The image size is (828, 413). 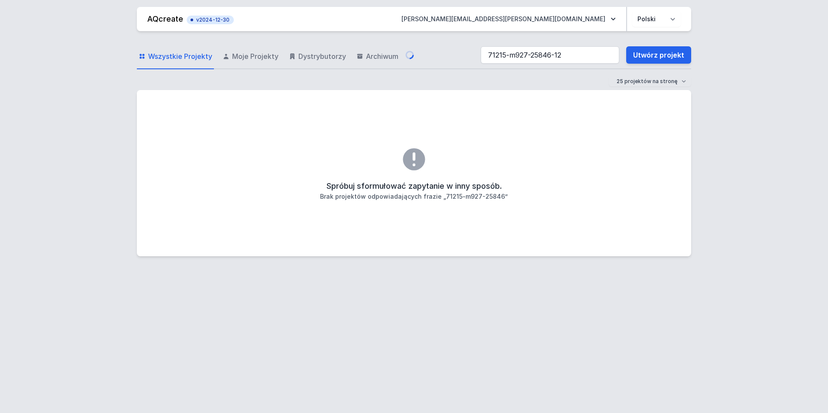 What do you see at coordinates (317, 57) in the screenshot?
I see `a: Dystrybutorzy` at bounding box center [317, 57].